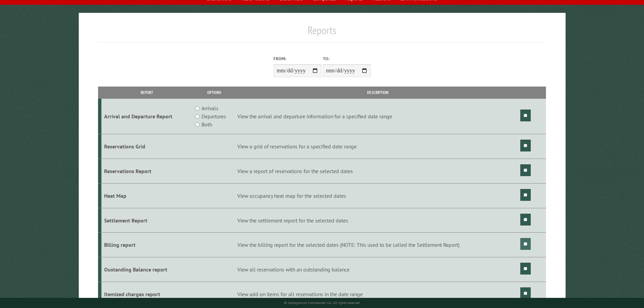 The image size is (644, 308). What do you see at coordinates (147, 220) in the screenshot?
I see `td: Settlement Report` at bounding box center [147, 220].